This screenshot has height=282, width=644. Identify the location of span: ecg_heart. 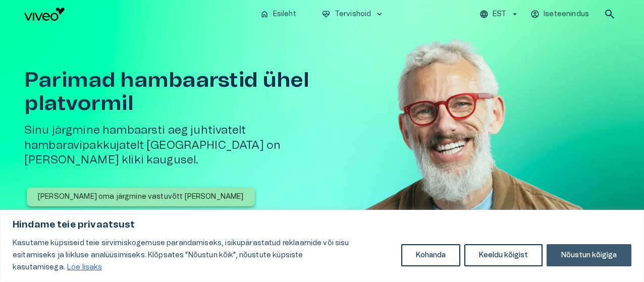
(326, 14).